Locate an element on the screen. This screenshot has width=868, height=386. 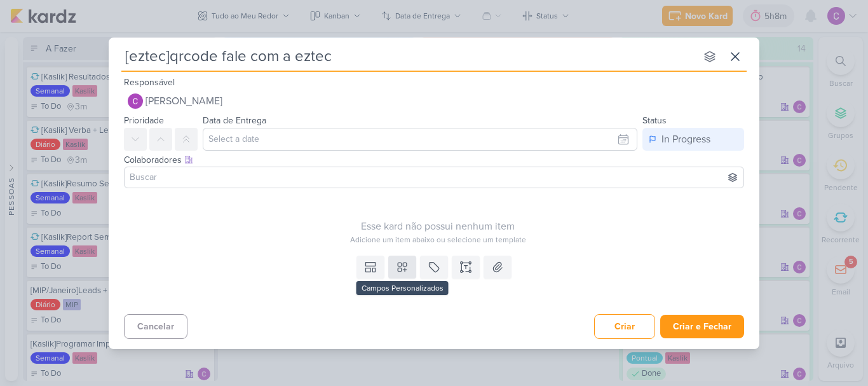
button: Criar e Fechar is located at coordinates (702, 326).